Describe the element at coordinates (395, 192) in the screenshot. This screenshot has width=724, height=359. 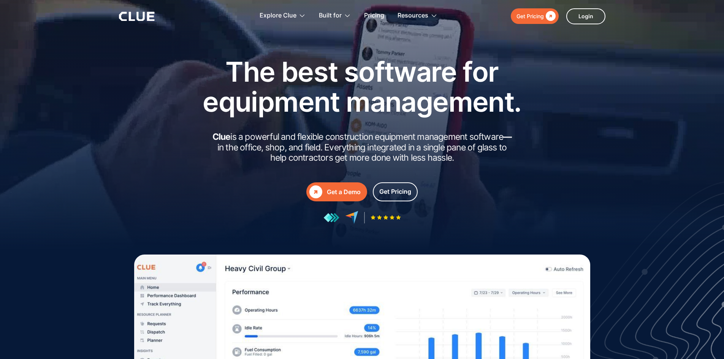
I see `a: Get Pricing` at that location.